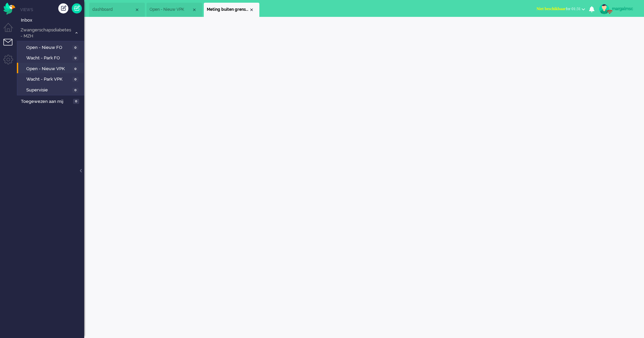 This screenshot has height=338, width=644. I want to click on a: Omnidesk, so click(9, 7).